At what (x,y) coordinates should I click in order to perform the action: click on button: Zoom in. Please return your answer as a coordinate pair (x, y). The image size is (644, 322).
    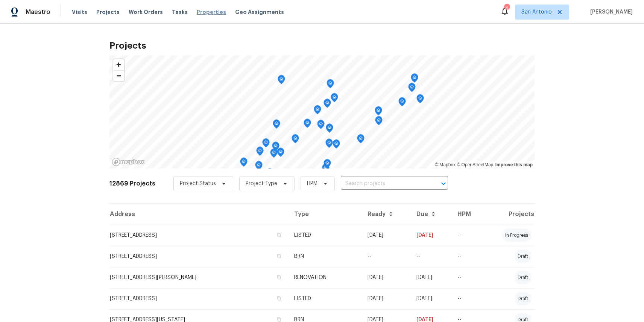
    Looking at the image, I should click on (118, 65).